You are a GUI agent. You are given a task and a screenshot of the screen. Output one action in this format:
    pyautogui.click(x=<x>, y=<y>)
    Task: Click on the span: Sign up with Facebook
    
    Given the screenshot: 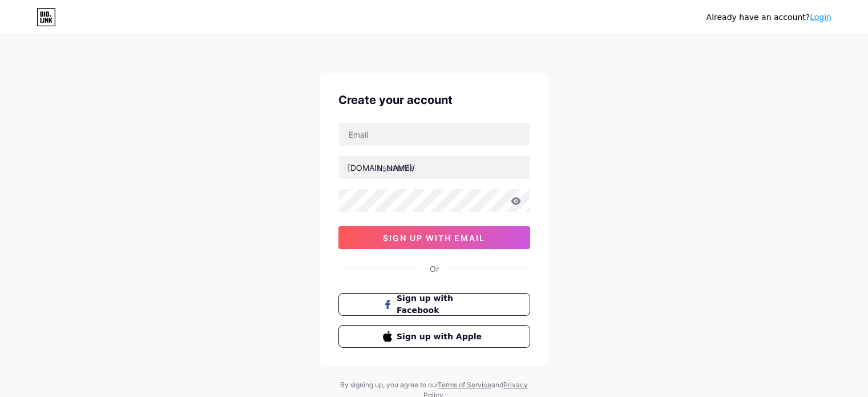 What is the action you would take?
    pyautogui.click(x=441, y=305)
    